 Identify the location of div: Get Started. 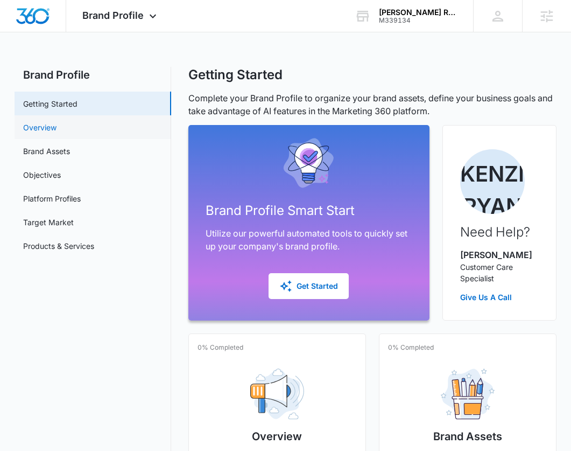
(308, 286).